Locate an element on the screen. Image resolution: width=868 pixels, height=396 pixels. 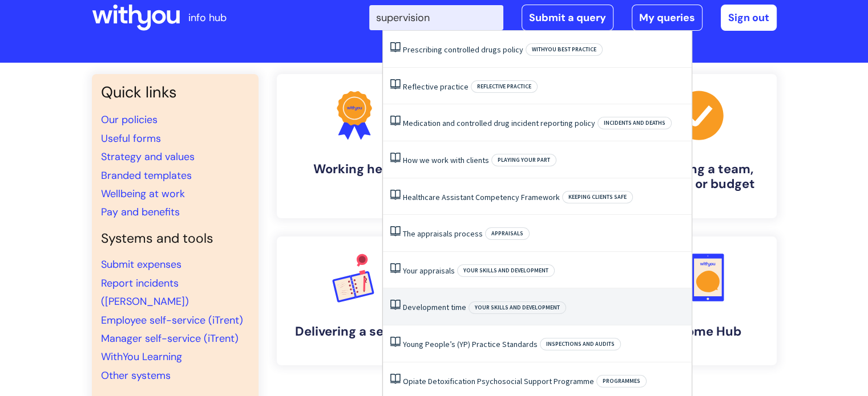
a: Delivering a service is located at coordinates (355, 301).